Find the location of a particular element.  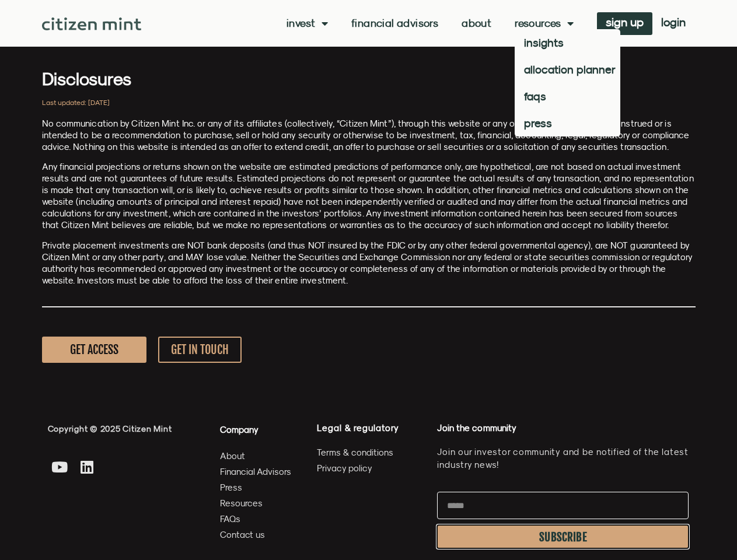

form: Newsletter is located at coordinates (562, 523).